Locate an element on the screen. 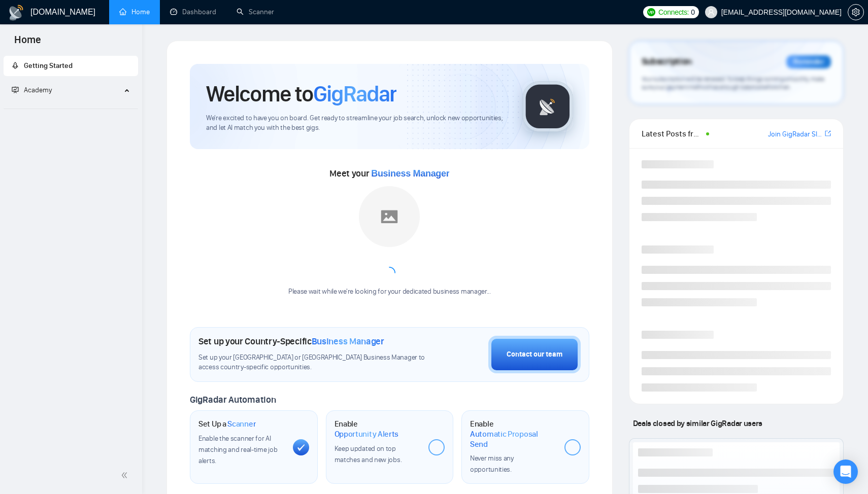  span: Connects: is located at coordinates (674, 13).